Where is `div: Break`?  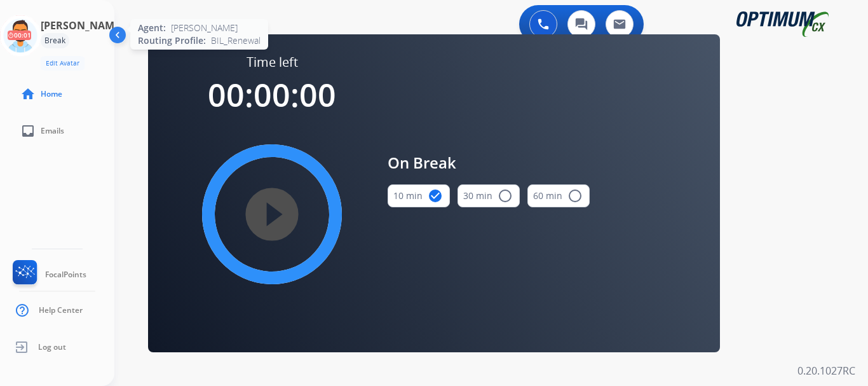
div: Break is located at coordinates (55, 40).